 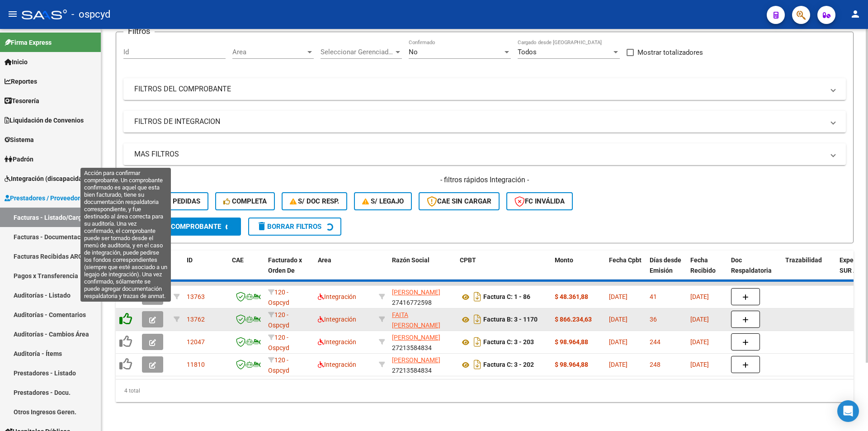 What do you see at coordinates (195, 297) in the screenshot?
I see `span: 13763` at bounding box center [195, 297].